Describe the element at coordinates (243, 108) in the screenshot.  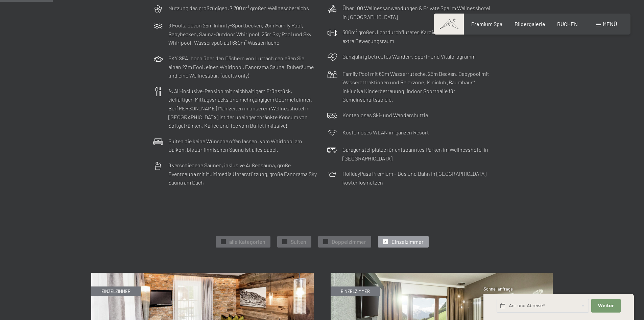
I see `p: ¾ All-inclusive-Pension mit reichhaltigem Frühstück, vielfältigen Mittagssnacks und mehrgängigem ...` at that location.